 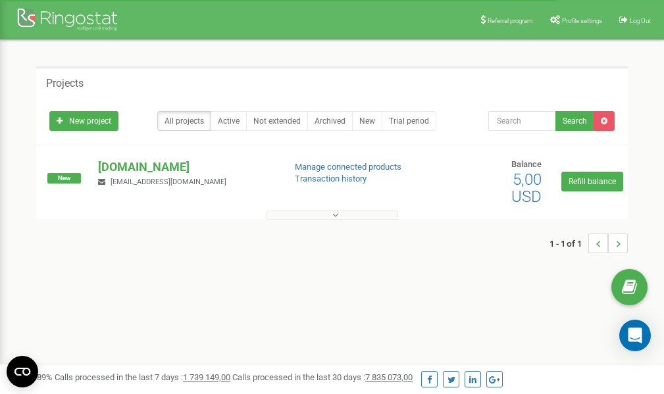 What do you see at coordinates (367, 121) in the screenshot?
I see `a: New` at bounding box center [367, 121].